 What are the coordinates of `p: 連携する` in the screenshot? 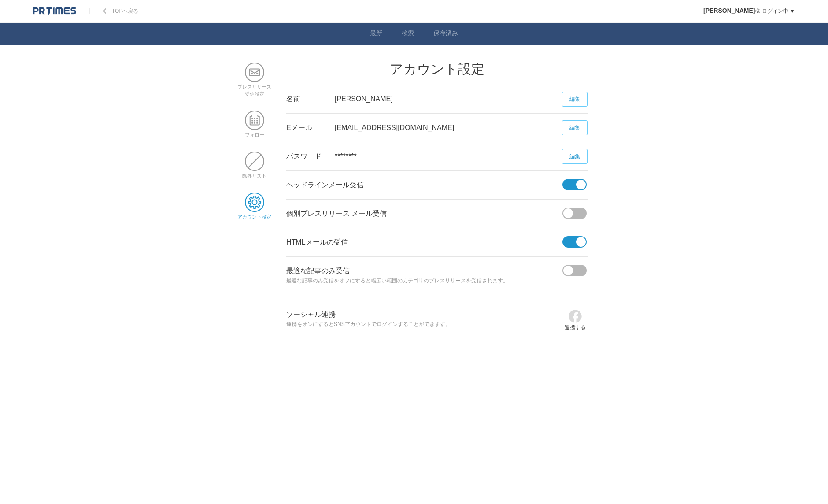 It's located at (575, 327).